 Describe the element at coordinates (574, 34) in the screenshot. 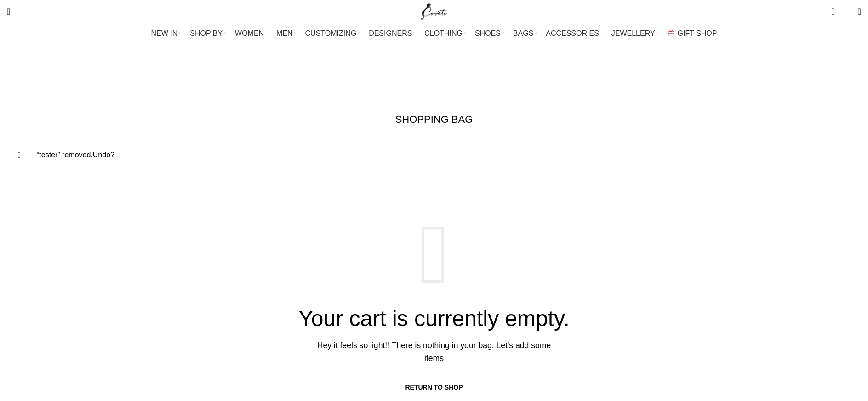

I see `a: ACCESSORIES` at that location.